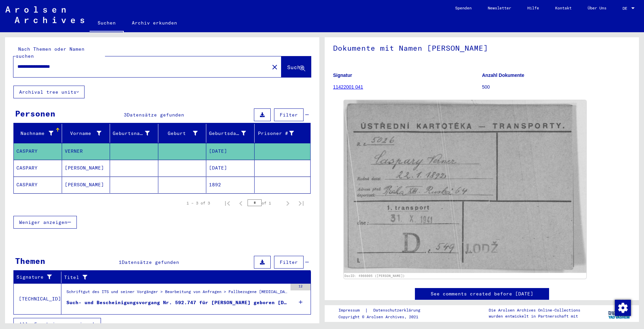 This screenshot has width=644, height=329. What do you see at coordinates (619, 313) in the screenshot?
I see `img: yv_logo.png` at bounding box center [619, 313].